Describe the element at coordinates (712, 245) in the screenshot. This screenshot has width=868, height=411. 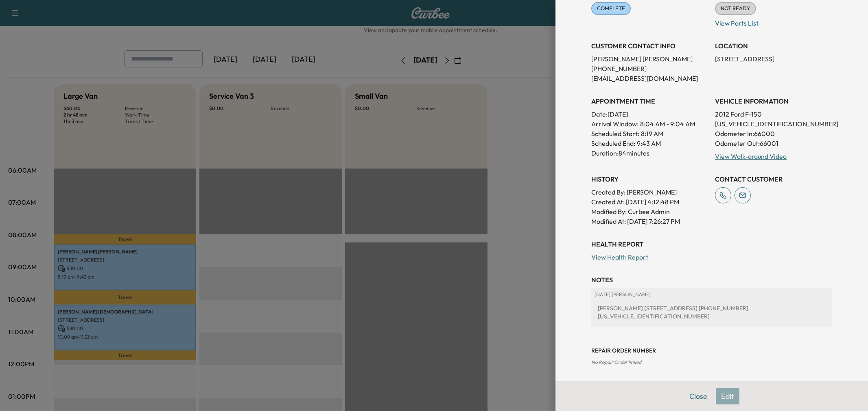
I see `h3: Health Report` at that location.